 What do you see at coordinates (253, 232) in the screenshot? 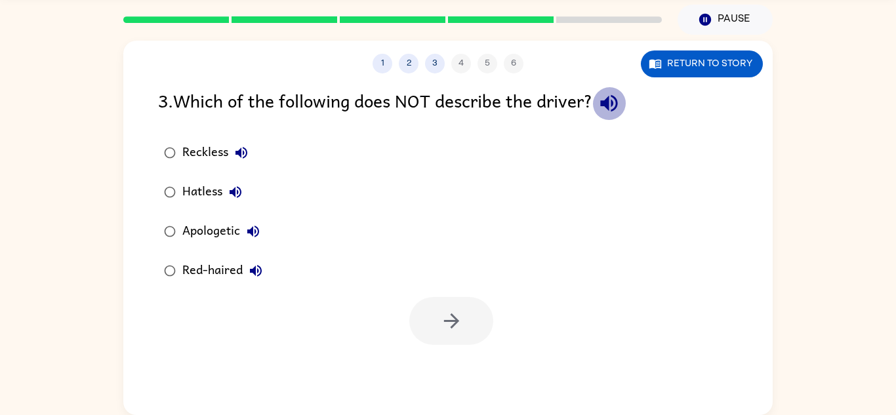
I see `button: Apologetic` at bounding box center [253, 232].